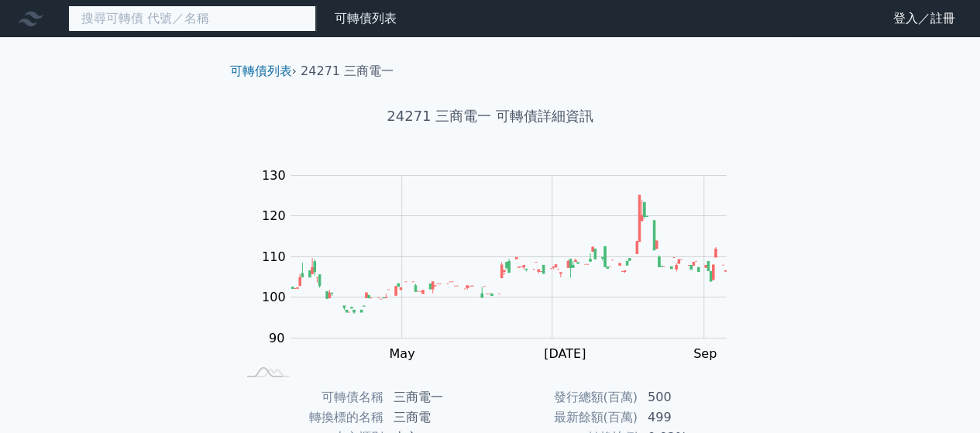 Image resolution: width=980 pixels, height=433 pixels. Describe the element at coordinates (691, 418) in the screenshot. I see `td: 499` at that location.